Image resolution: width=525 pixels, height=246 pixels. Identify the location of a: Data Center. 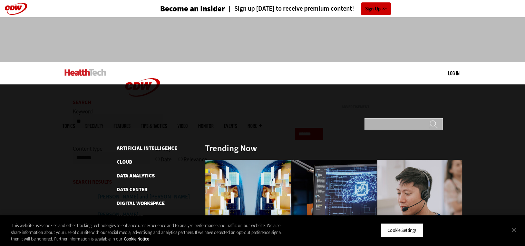
(132, 190).